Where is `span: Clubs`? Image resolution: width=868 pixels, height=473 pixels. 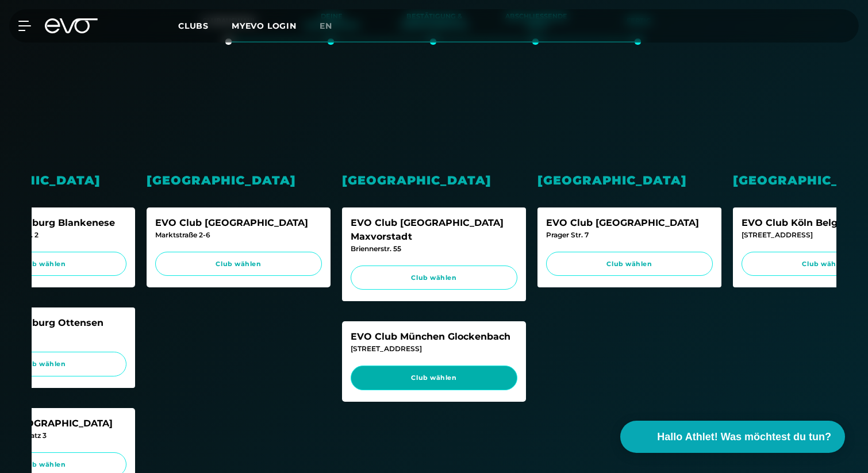 span: Clubs is located at coordinates (193, 26).